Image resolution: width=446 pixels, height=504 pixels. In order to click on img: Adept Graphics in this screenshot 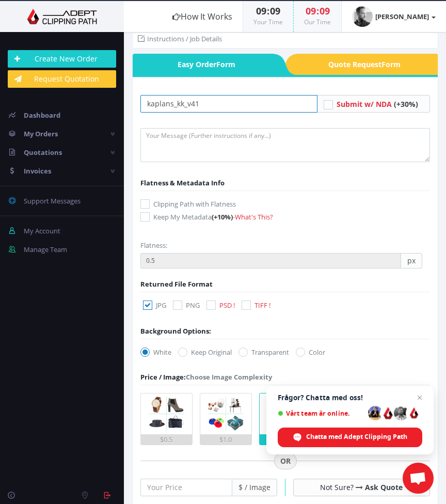, I will do `click(62, 17)`.